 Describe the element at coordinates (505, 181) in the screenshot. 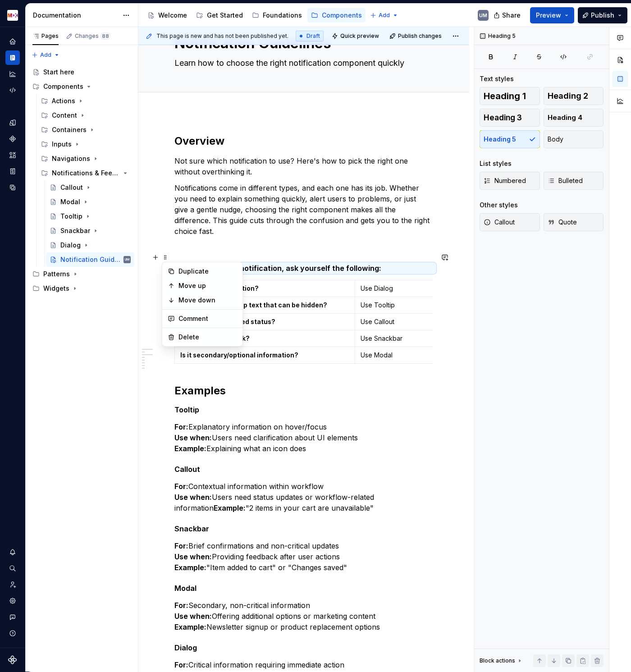

I see `span: Numbered` at that location.